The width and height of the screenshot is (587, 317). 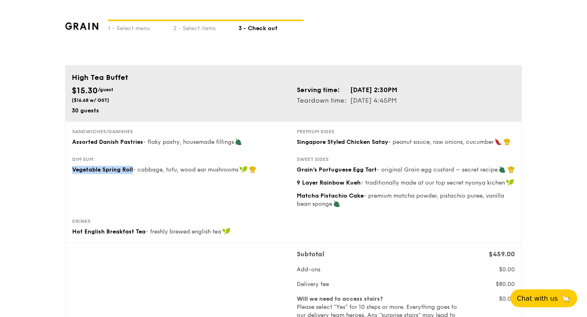 I want to click on span: - cabbage, tofu, wood ear mushrooms, so click(x=185, y=170).